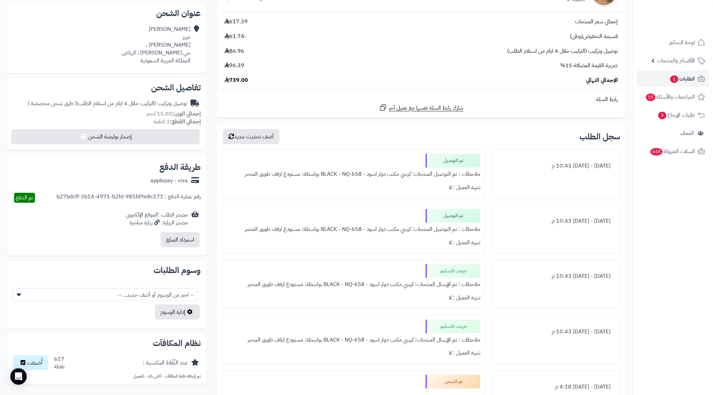 This screenshot has height=395, width=713. I want to click on h2: نظام المكافآت, so click(107, 343).